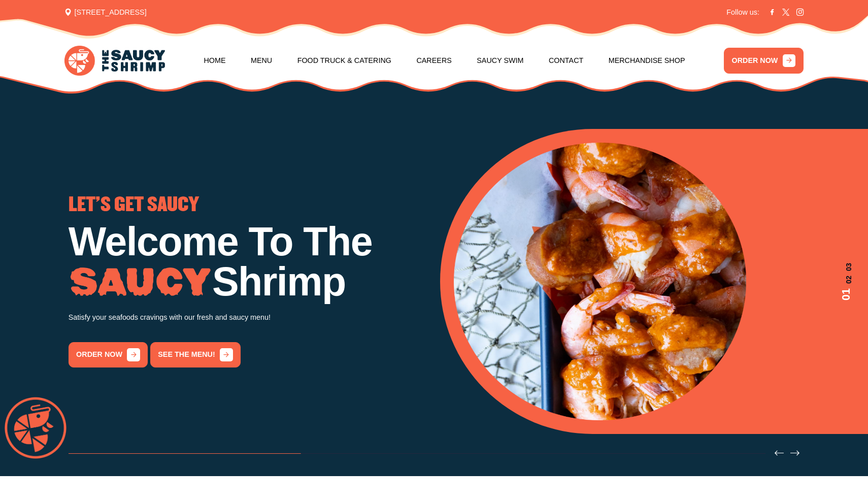 The width and height of the screenshot is (868, 502). I want to click on button: Next slide, so click(796, 453).